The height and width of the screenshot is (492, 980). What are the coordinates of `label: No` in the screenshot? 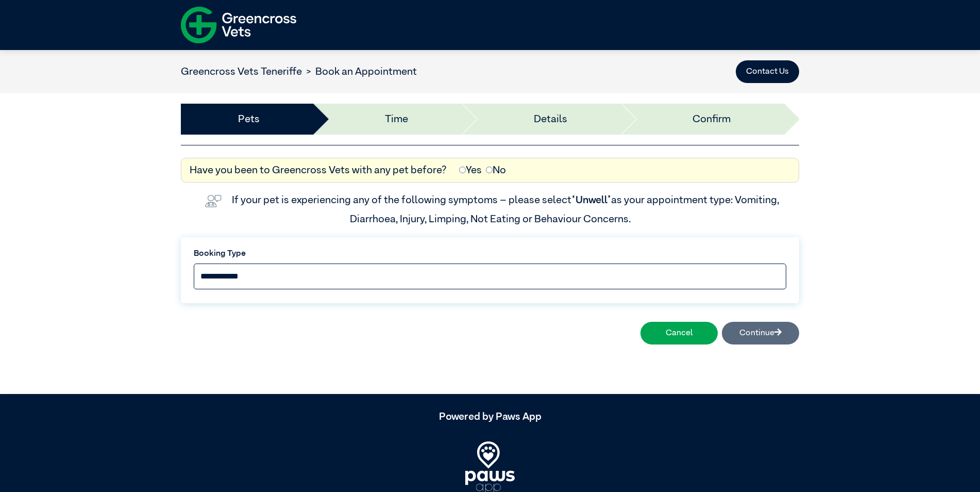 It's located at (496, 170).